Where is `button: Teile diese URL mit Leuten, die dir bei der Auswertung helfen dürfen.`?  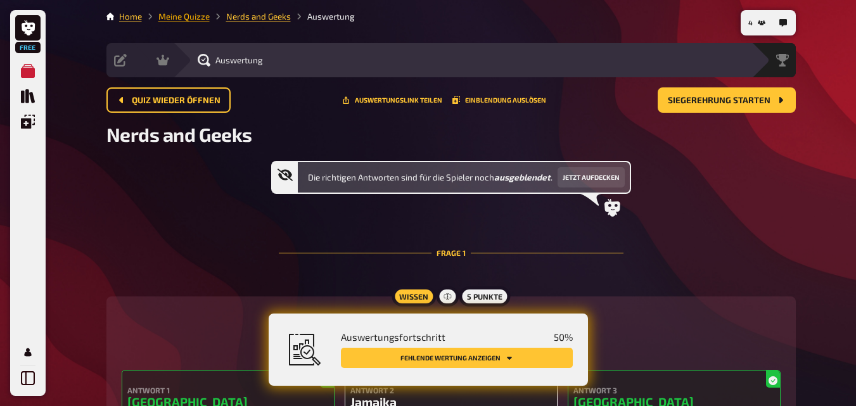 button: Teile diese URL mit Leuten, die dir bei der Auswertung helfen dürfen. is located at coordinates (392, 100).